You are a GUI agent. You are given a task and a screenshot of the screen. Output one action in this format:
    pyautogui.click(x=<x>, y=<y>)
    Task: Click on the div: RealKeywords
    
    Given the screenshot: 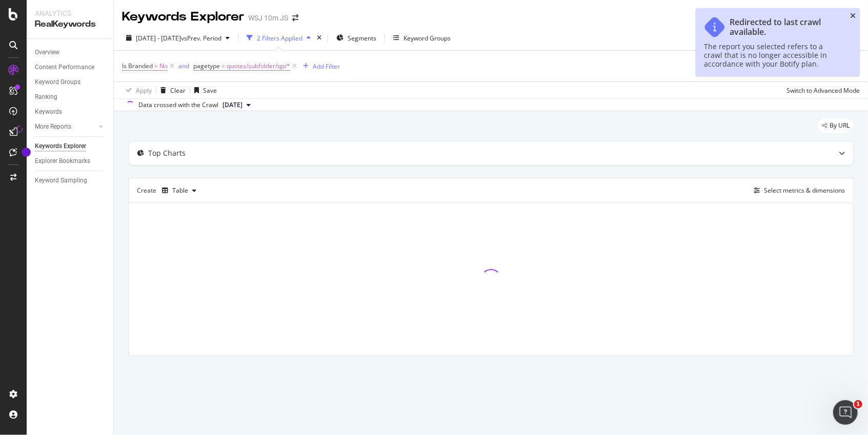 What is the action you would take?
    pyautogui.click(x=70, y=24)
    